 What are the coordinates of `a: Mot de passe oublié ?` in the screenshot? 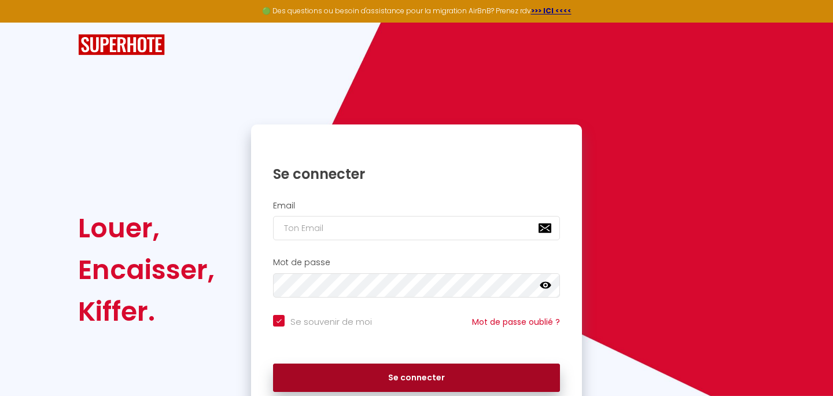 It's located at (516, 321).